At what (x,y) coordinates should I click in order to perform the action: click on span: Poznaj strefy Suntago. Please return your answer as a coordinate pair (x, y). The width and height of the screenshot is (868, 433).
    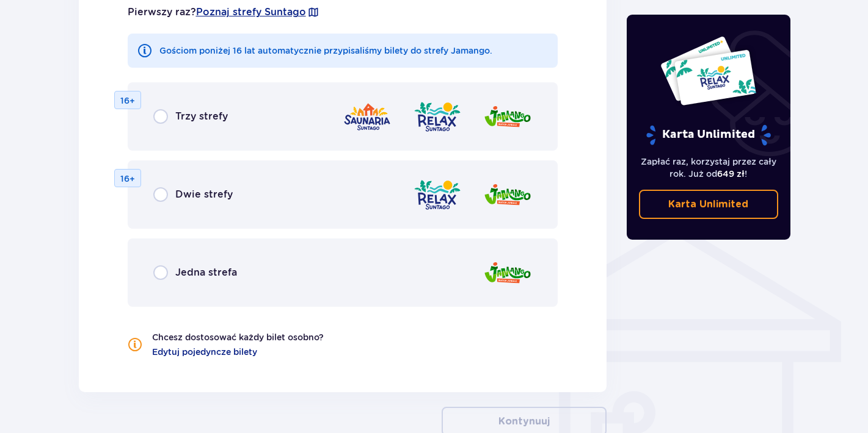
    Looking at the image, I should click on (251, 12).